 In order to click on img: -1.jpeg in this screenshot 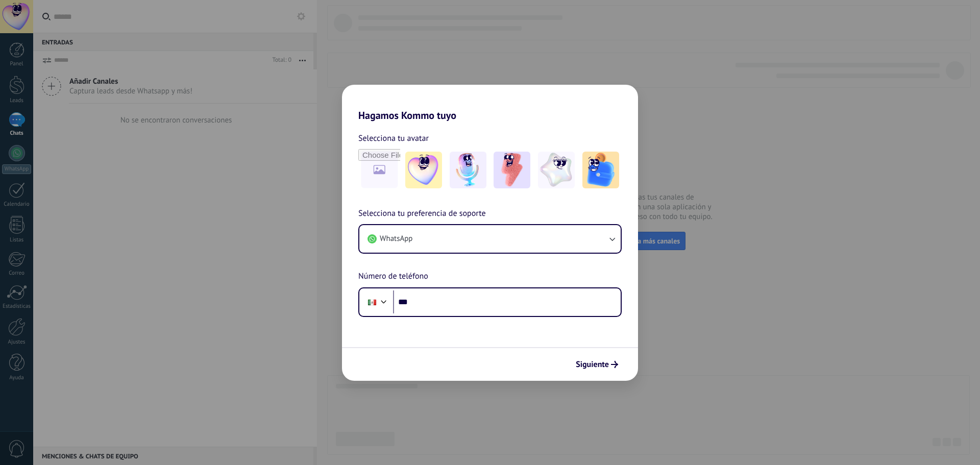, I will do `click(423, 170)`.